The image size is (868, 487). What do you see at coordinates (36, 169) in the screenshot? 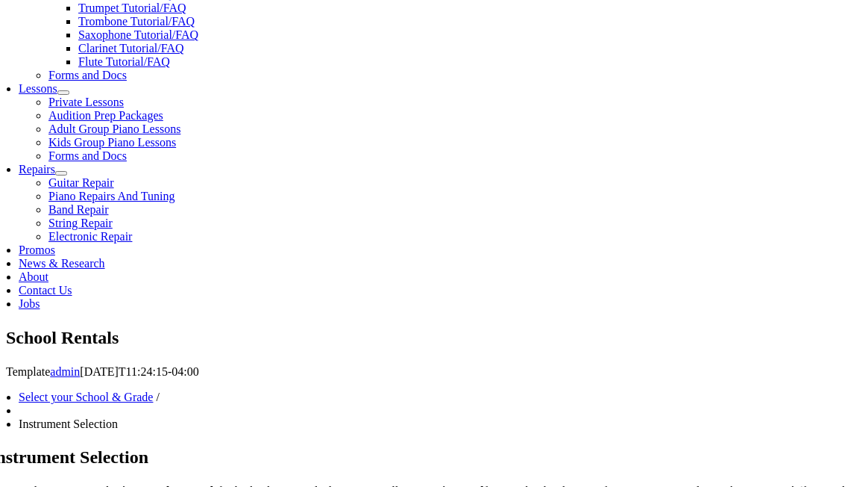
I see `a: Repairs` at bounding box center [36, 169].